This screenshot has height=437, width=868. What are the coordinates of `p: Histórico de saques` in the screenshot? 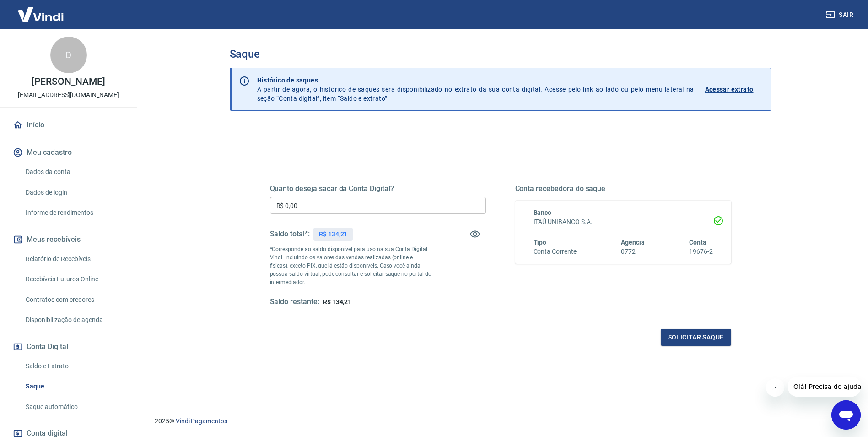 It's located at (475, 80).